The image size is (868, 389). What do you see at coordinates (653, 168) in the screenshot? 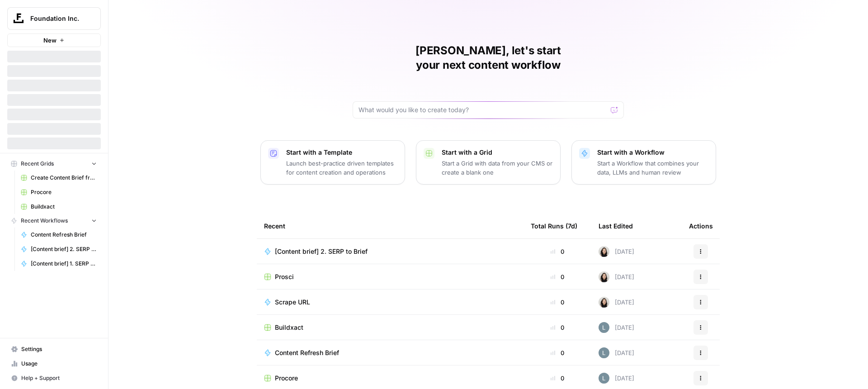
I see `p: Start a Workflow that combines your data, LLMs and human review` at bounding box center [653, 168].